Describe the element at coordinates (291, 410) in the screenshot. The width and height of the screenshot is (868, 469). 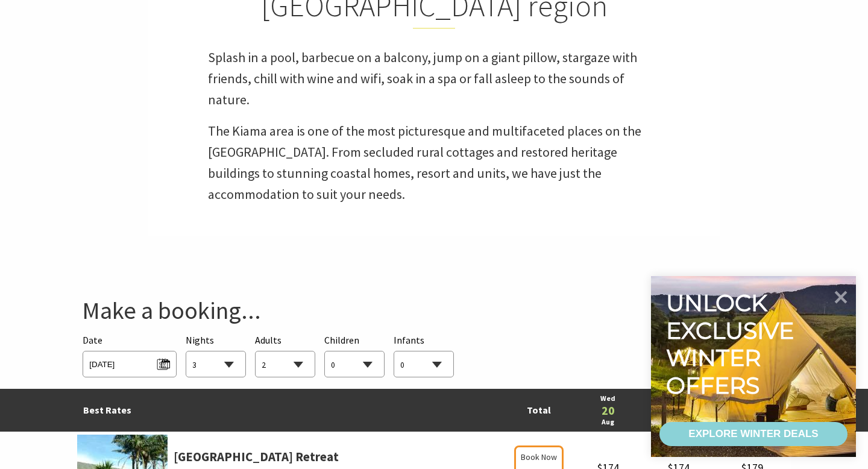
I see `td: Best Rates` at that location.